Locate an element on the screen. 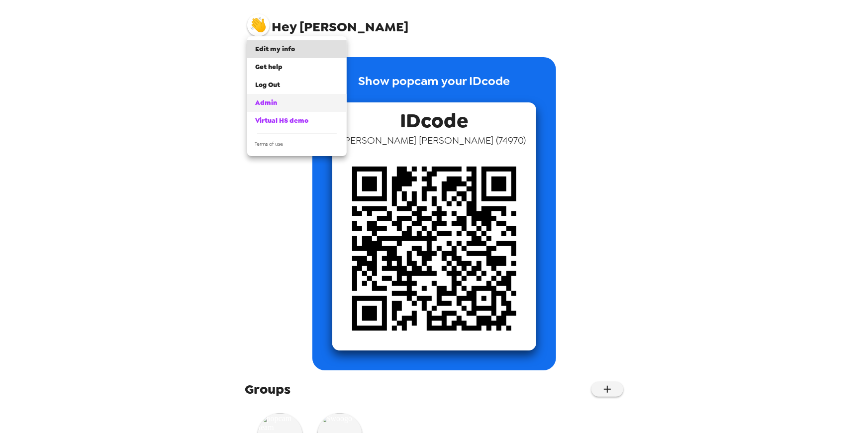 The image size is (868, 433). span: Admin is located at coordinates (266, 103).